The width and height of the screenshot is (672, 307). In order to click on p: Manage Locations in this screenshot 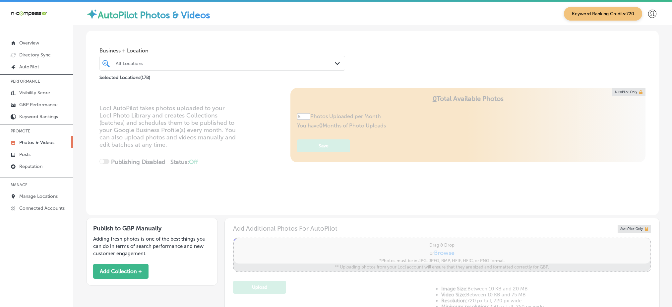, I will do `click(38, 196)`.